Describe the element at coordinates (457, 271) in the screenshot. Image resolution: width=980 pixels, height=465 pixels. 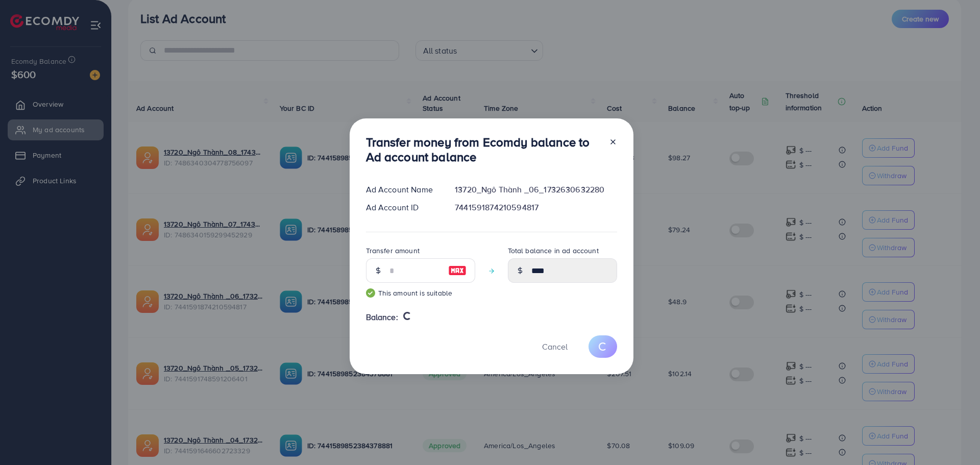
I see `img: image` at that location.